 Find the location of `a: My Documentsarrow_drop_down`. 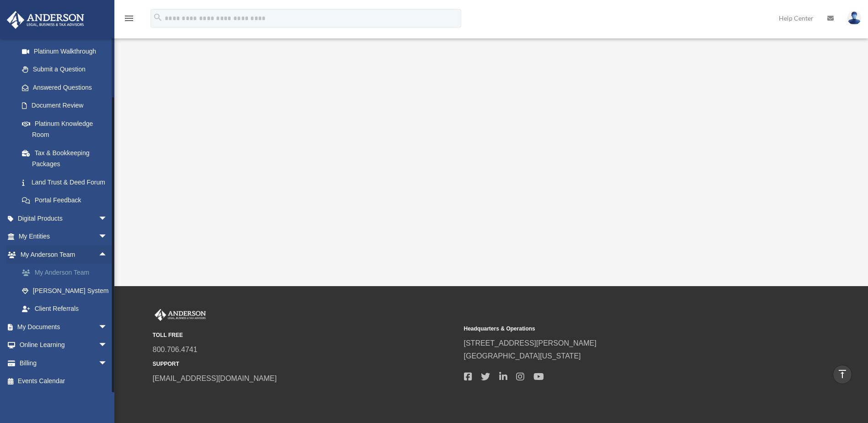

a: My Documentsarrow_drop_down is located at coordinates (64, 326).